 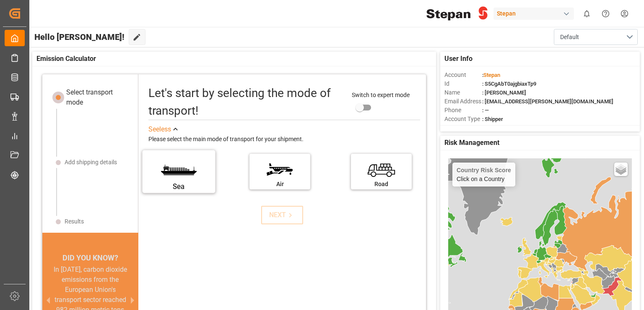 What do you see at coordinates (463, 119) in the screenshot?
I see `span: Account Type` at bounding box center [463, 119].